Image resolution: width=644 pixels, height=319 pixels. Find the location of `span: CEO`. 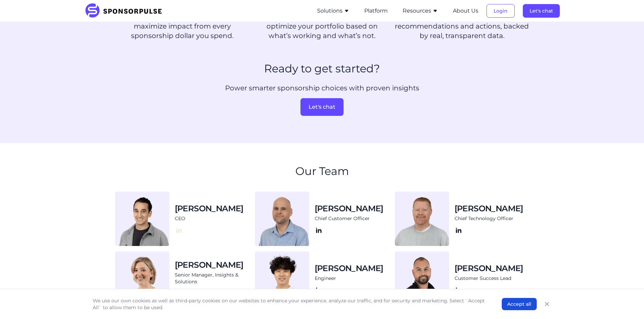

span: CEO is located at coordinates (180, 218).